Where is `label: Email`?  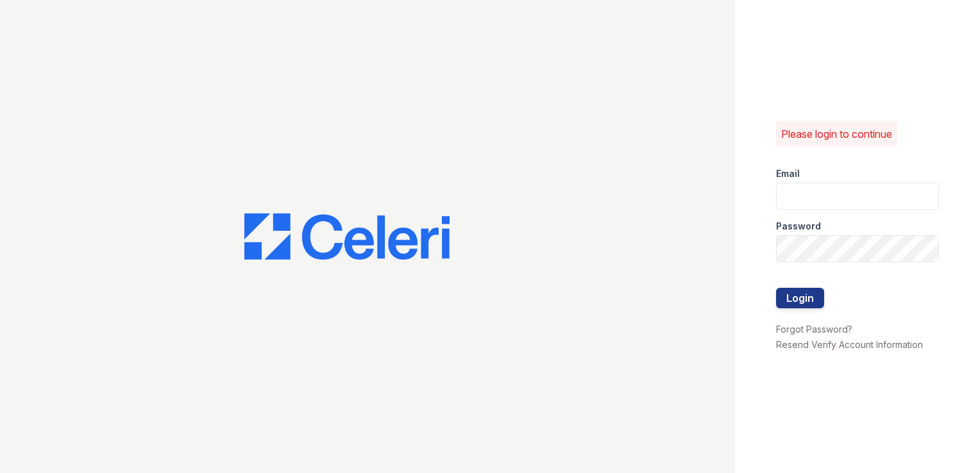
label: Email is located at coordinates (788, 174).